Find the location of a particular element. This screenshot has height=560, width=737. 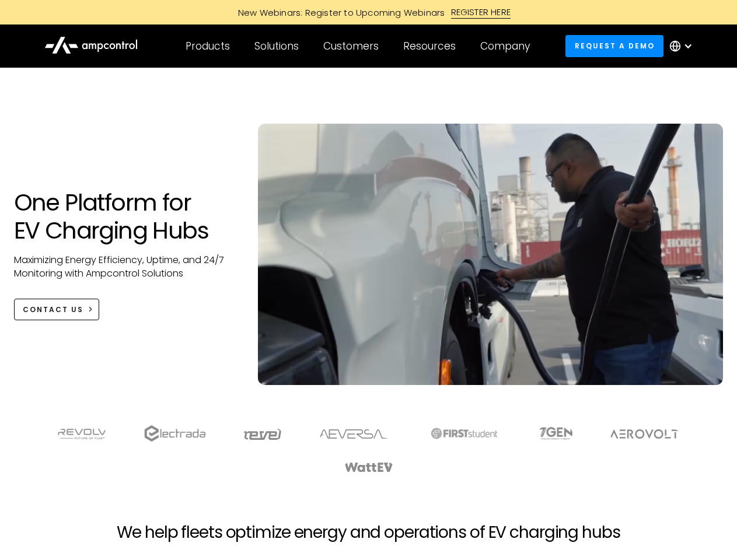

div: Company is located at coordinates (505, 46).